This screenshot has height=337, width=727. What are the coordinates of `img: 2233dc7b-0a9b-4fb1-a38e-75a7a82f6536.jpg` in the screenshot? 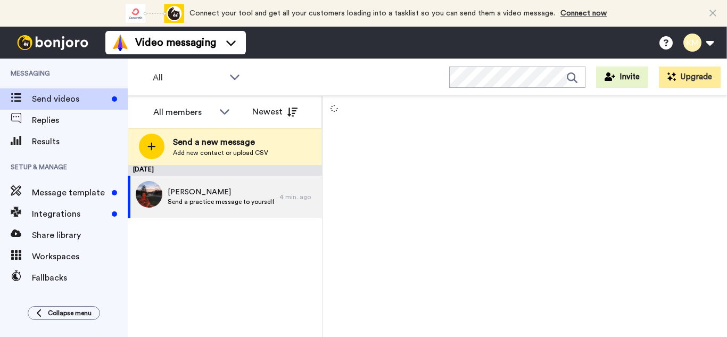 It's located at (149, 194).